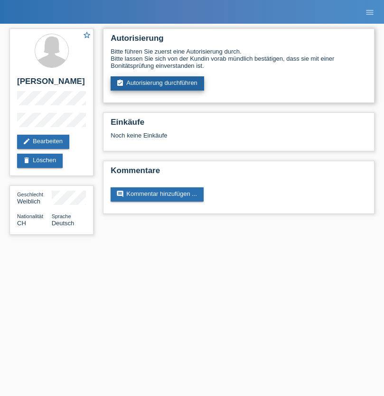  What do you see at coordinates (370, 12) in the screenshot?
I see `a: menu` at bounding box center [370, 12].